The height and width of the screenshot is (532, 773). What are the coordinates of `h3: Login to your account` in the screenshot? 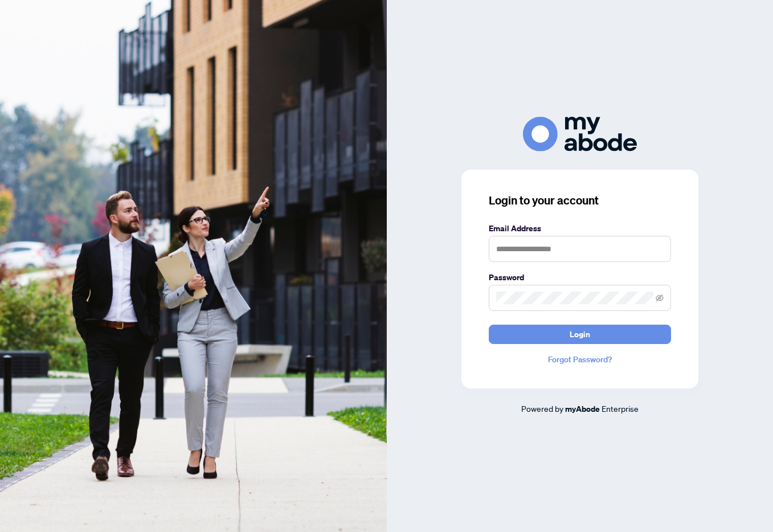 It's located at (579, 201).